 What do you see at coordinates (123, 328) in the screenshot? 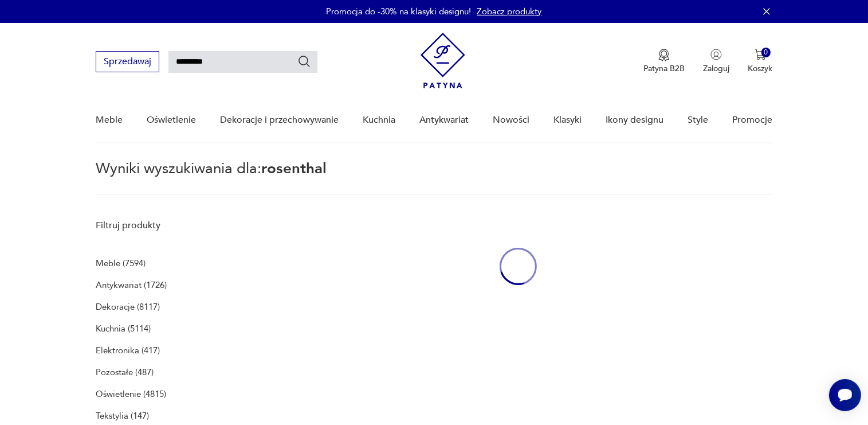
I see `p: Kuchnia (5114)` at bounding box center [123, 328].